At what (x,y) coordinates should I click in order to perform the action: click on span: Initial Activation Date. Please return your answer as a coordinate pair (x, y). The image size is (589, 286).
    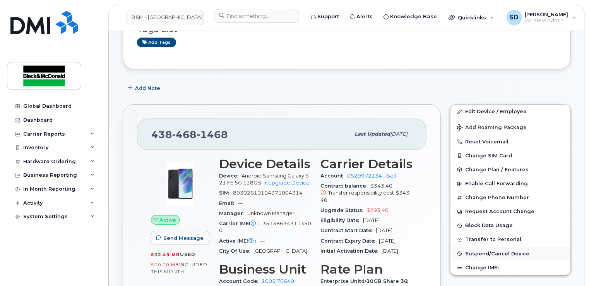
    Looking at the image, I should click on (351, 251).